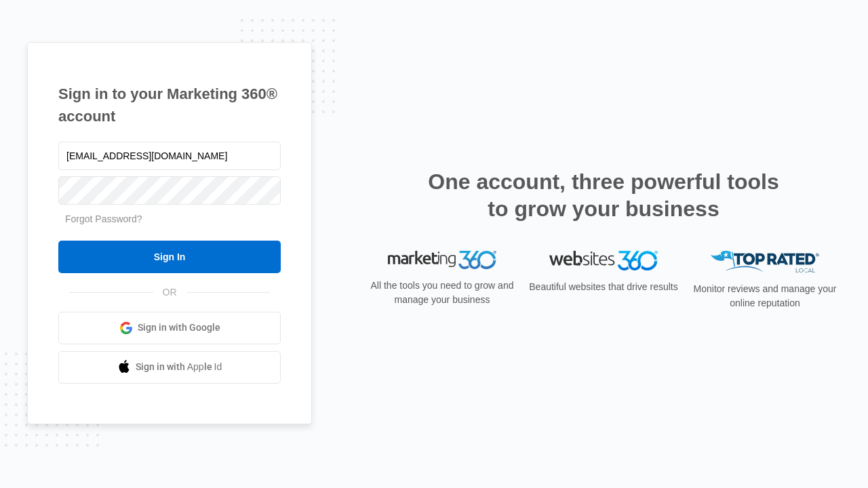  I want to click on p: Monitor reviews and manage your online reputation, so click(765, 296).